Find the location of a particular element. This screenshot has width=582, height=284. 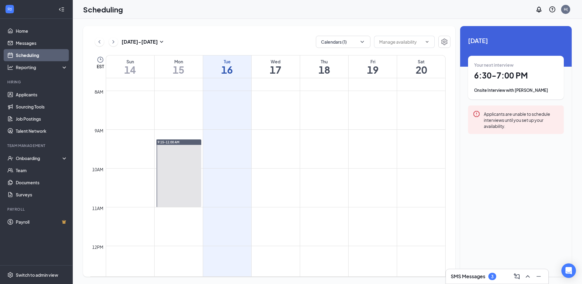

svg: SmallChevronDown is located at coordinates (161, 42).